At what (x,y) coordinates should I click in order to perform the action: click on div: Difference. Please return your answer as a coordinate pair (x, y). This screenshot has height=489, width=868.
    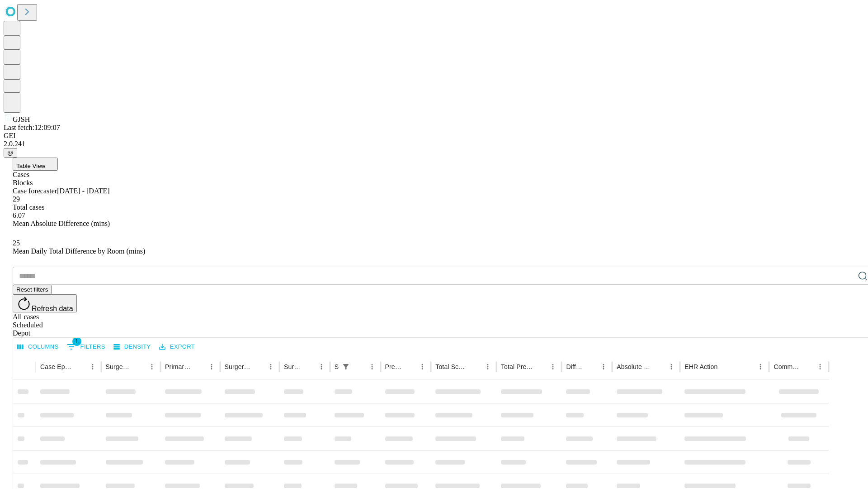
    Looking at the image, I should click on (575, 367).